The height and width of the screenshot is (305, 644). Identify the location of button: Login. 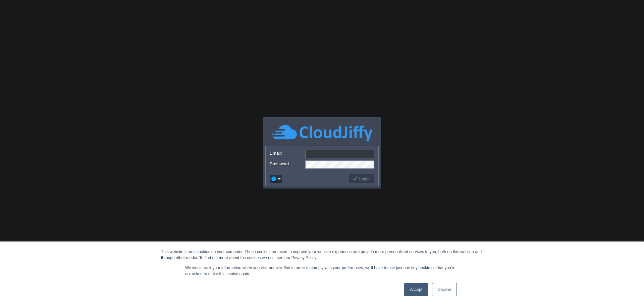
(362, 179).